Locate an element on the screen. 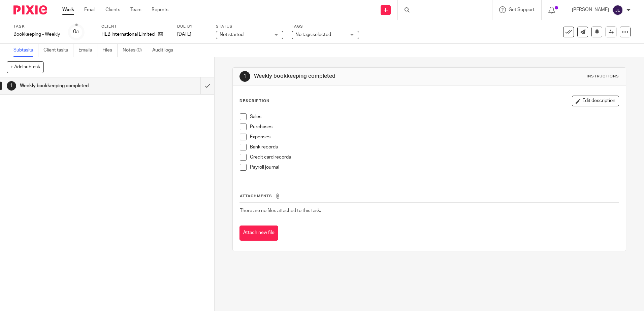 This screenshot has width=644, height=311. p: HLB International Limited is located at coordinates (128, 34).